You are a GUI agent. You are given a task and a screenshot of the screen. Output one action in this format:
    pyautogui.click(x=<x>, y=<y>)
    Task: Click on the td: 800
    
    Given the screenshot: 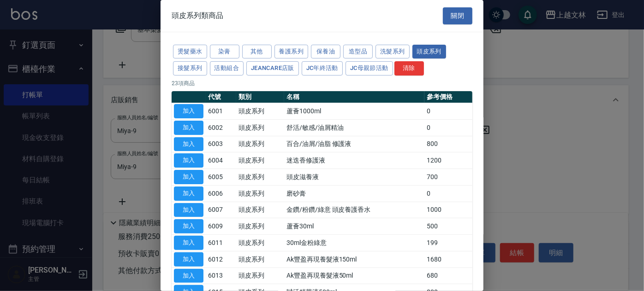 What is the action you would take?
    pyautogui.click(x=448, y=144)
    